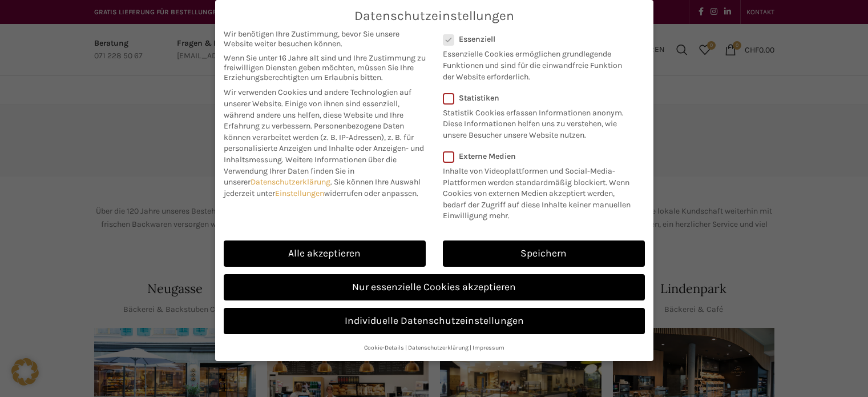 This screenshot has height=397, width=868. I want to click on span: Wenn Sie unter 16 Jahre alt sind und Ihre Zustimmung zu freiwilligen Diensten geben möchten, müss..., so click(325, 67).